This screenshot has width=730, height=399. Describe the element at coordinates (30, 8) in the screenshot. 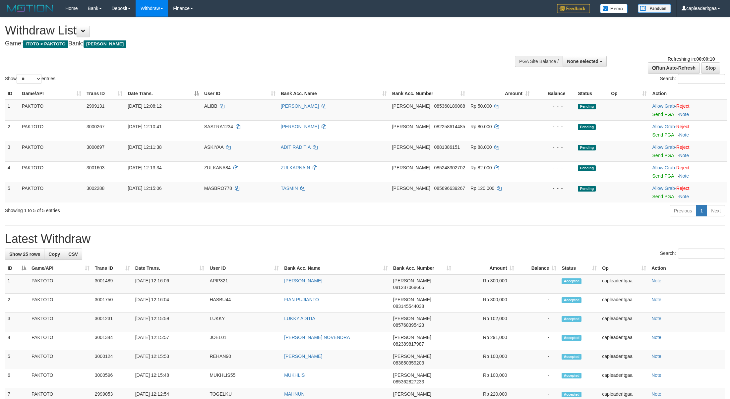

I see `img: MOTION_logo.png` at that location.